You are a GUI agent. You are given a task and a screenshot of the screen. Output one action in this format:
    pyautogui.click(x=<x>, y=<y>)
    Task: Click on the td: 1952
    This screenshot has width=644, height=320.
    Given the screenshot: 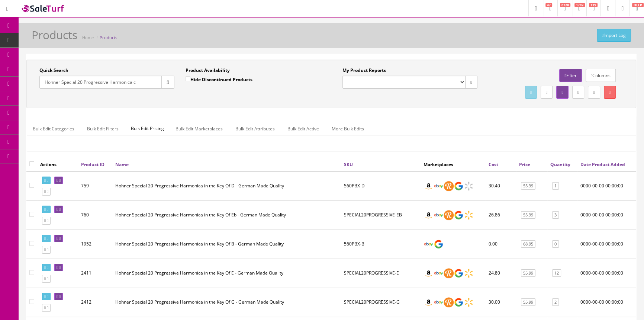 What is the action you would take?
    pyautogui.click(x=95, y=244)
    